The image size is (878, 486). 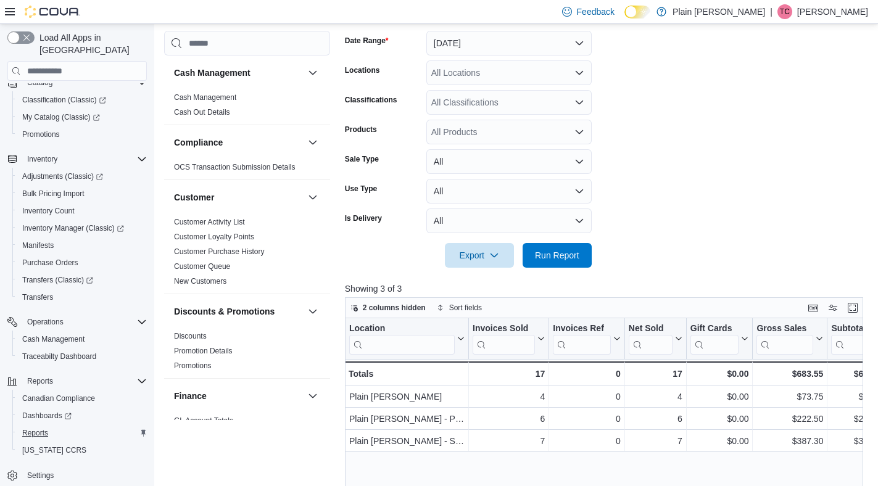 I want to click on span: OCS Transaction Submission Details, so click(x=234, y=167).